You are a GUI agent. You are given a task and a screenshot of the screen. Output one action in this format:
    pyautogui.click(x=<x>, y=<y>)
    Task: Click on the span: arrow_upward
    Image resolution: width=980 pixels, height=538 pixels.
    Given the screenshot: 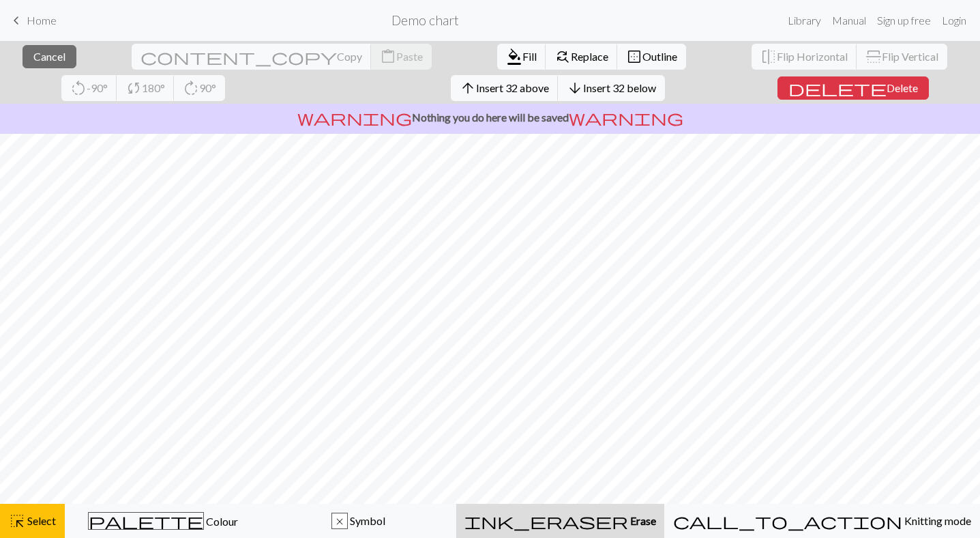 What is the action you would take?
    pyautogui.click(x=468, y=88)
    